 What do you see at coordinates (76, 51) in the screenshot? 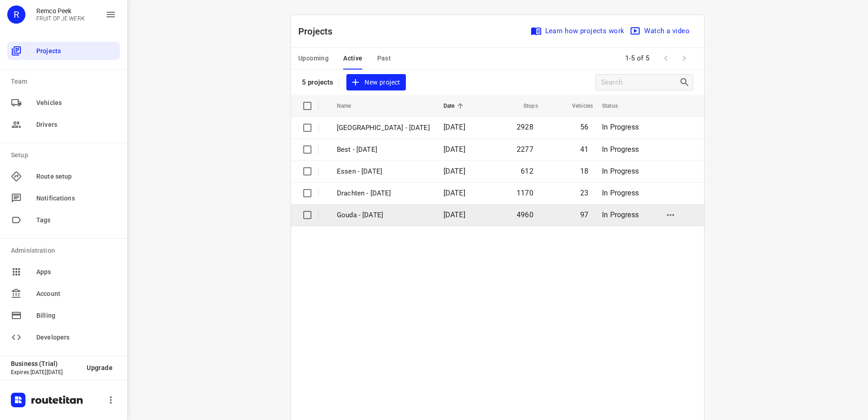
I see `span: Projects` at bounding box center [76, 51].